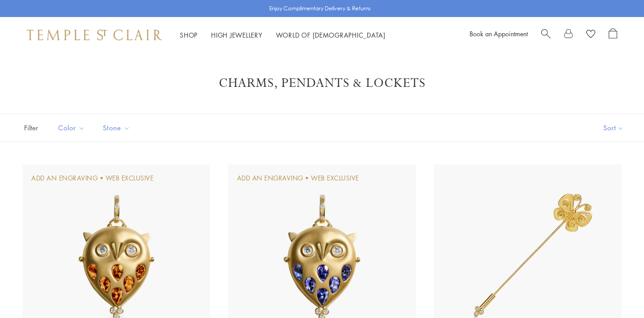  What do you see at coordinates (591, 35) in the screenshot?
I see `a: View Wishlist` at bounding box center [591, 35].